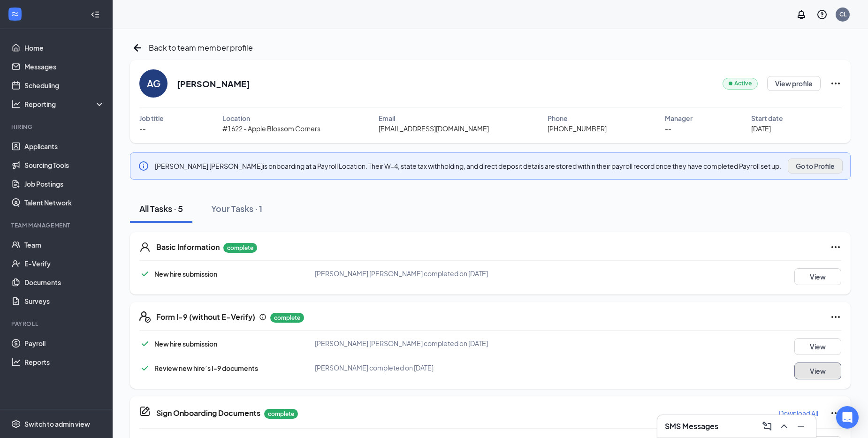 Image resolution: width=868 pixels, height=438 pixels. What do you see at coordinates (161, 208) in the screenshot?
I see `div: All Tasks · 5` at bounding box center [161, 208].